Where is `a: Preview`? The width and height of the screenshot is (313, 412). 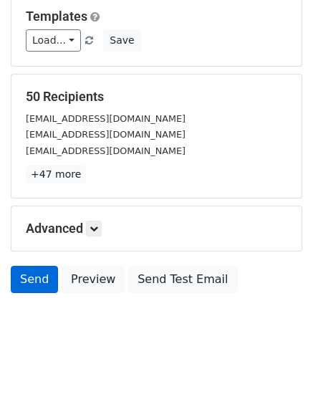
a: Preview is located at coordinates (93, 279).